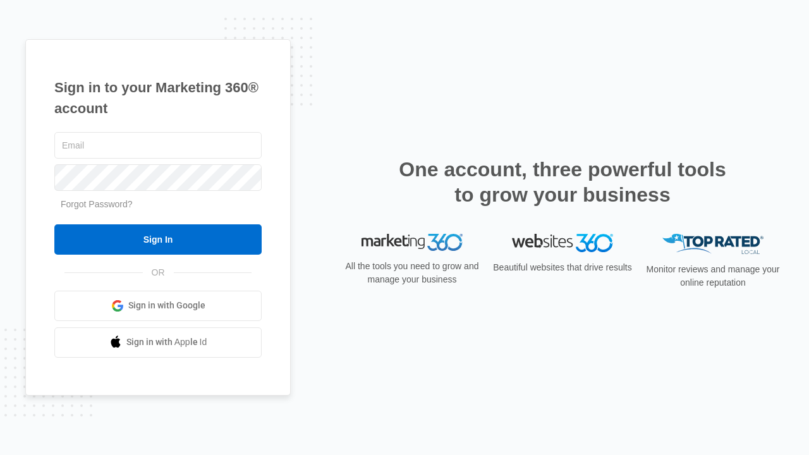 This screenshot has height=455, width=809. What do you see at coordinates (158, 98) in the screenshot?
I see `h1: Sign in to your Marketing 360® account` at bounding box center [158, 98].